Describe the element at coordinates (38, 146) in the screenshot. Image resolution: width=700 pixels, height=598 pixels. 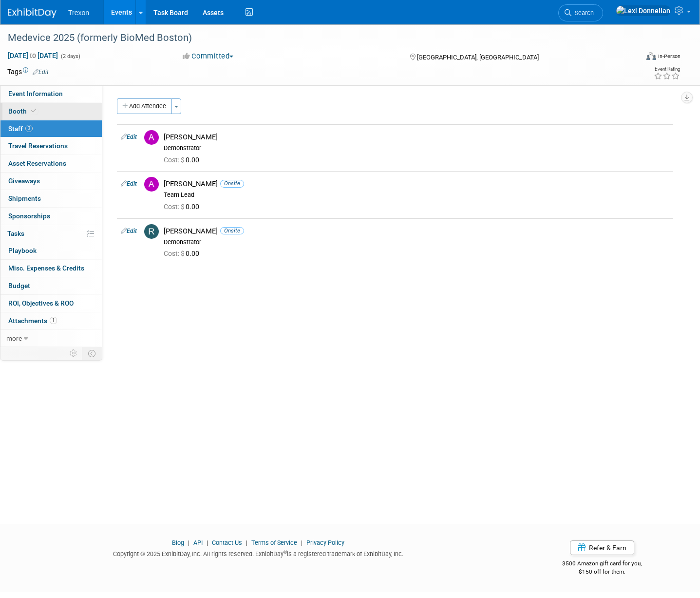
I see `span: Travel Reservations` at that location.